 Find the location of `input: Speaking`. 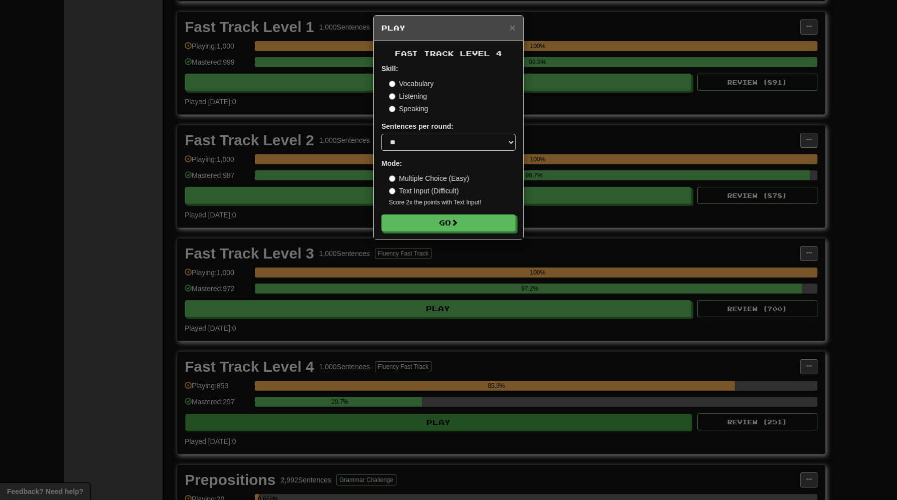

input: Speaking is located at coordinates (392, 109).